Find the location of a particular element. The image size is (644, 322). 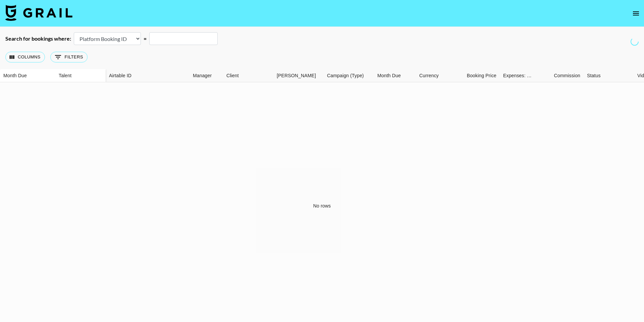

button: open drawer is located at coordinates (636, 13).